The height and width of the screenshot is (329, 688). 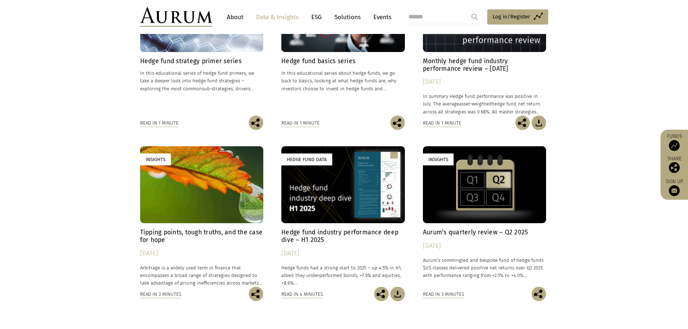 What do you see at coordinates (475, 104) in the screenshot?
I see `span: asset-weighted` at bounding box center [475, 104].